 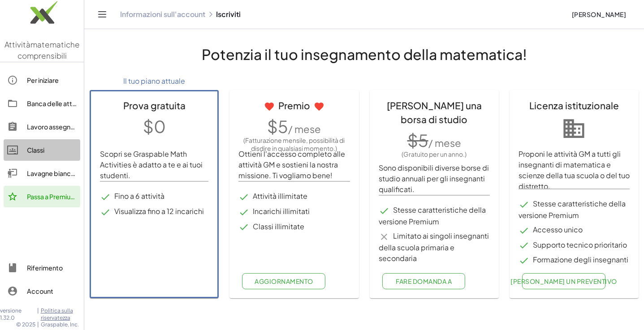 I want to click on font: Fino a 6 attività, so click(x=139, y=196).